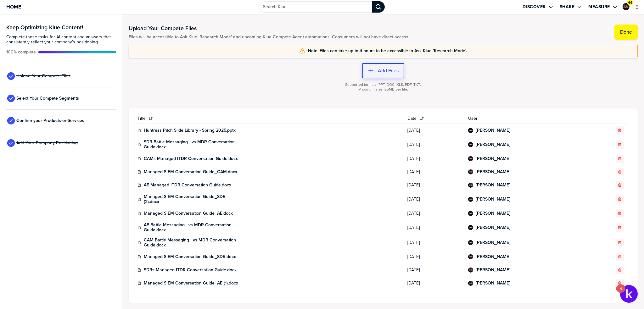  I want to click on a: Managed SIEM Conversation Guide_SDR (2).docx, so click(191, 200).